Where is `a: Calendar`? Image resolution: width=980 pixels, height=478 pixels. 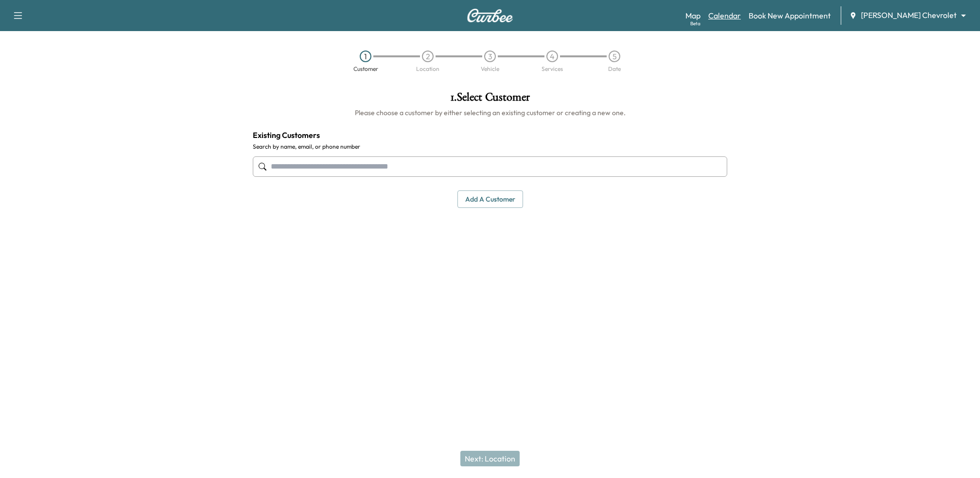
a: Calendar is located at coordinates (724, 15).